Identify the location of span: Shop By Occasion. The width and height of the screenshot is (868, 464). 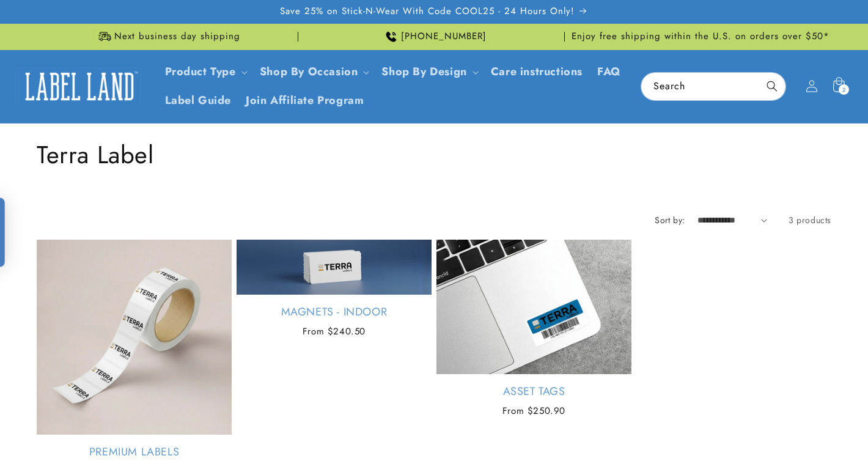
(308, 71).